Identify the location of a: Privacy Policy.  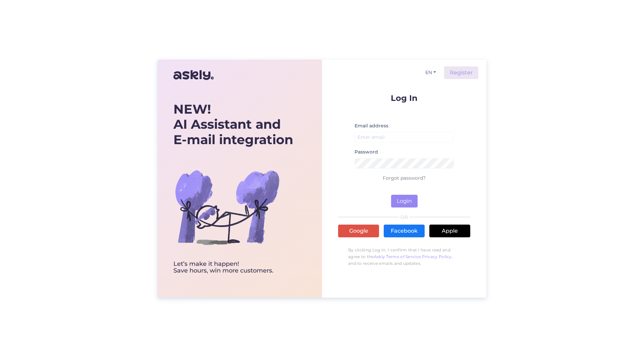
(437, 256).